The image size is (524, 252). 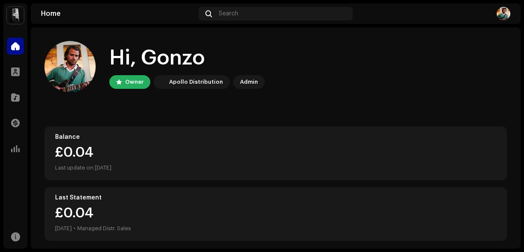 I want to click on div: Admin, so click(x=249, y=82).